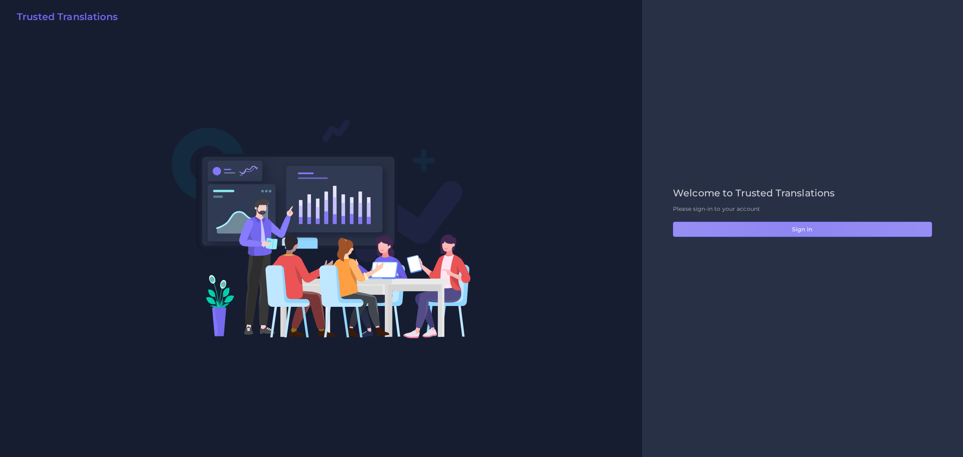 This screenshot has height=457, width=963. I want to click on h2: Welcome to Trusted Translations, so click(803, 193).